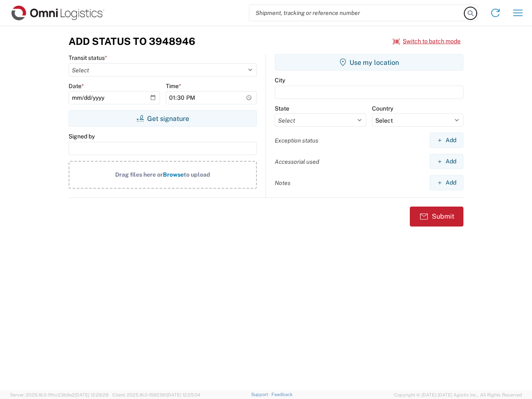 The image size is (532, 399). What do you see at coordinates (297, 162) in the screenshot?
I see `label: Accessorial used` at bounding box center [297, 162].